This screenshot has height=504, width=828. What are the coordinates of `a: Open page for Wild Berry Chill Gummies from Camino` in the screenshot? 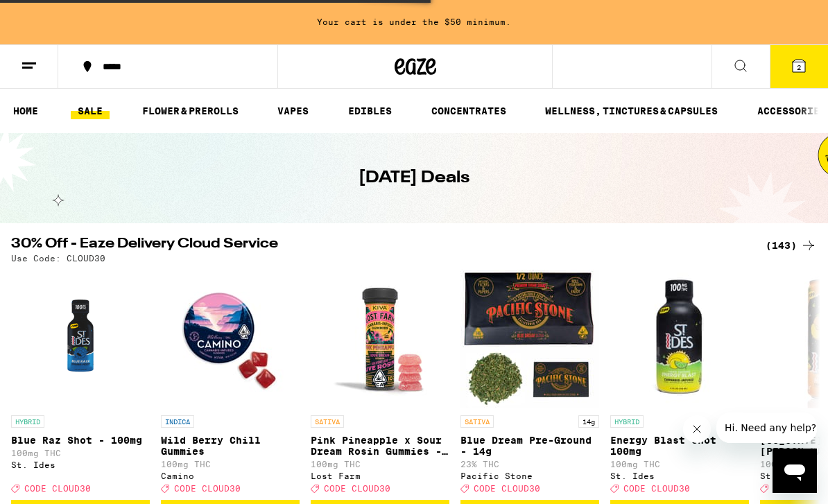 It's located at (231, 385).